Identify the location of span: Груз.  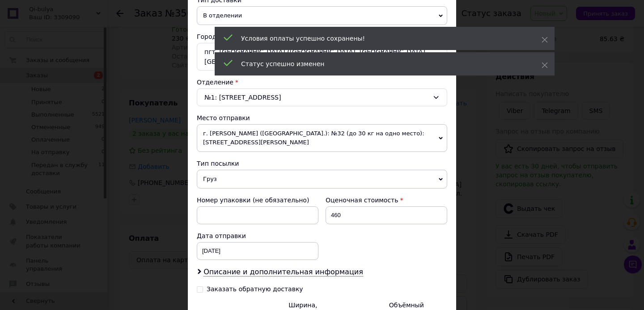
(322, 179).